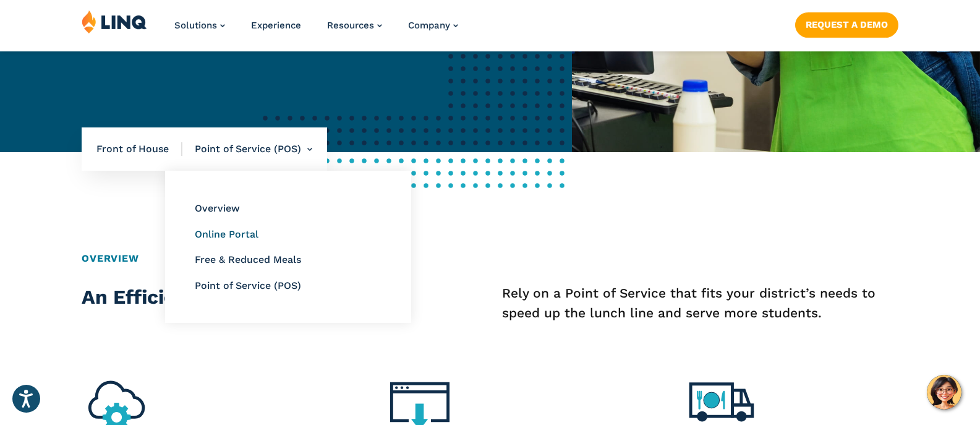  What do you see at coordinates (200, 26) in the screenshot?
I see `a: Solutions` at bounding box center [200, 26].